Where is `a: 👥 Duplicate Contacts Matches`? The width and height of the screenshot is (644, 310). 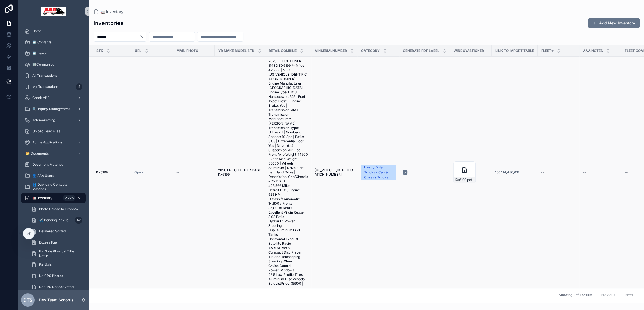 a: 👥 Duplicate Contacts Matches is located at coordinates (54, 187).